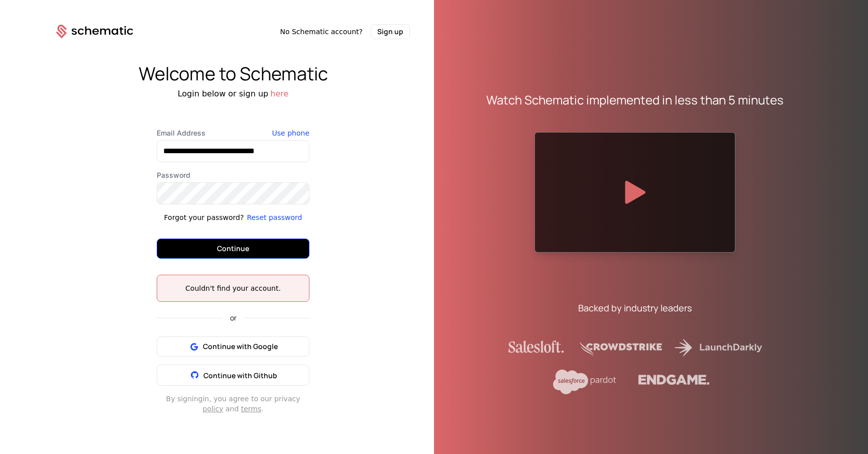  I want to click on div: By signing in , you agree to our privacy and ., so click(233, 404).